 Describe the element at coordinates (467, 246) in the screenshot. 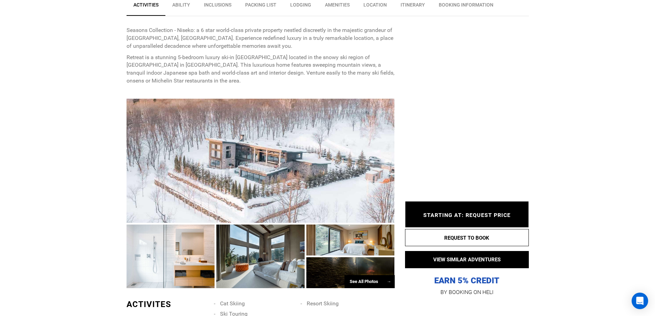

I see `p: EARN 5% CREDIT` at that location.